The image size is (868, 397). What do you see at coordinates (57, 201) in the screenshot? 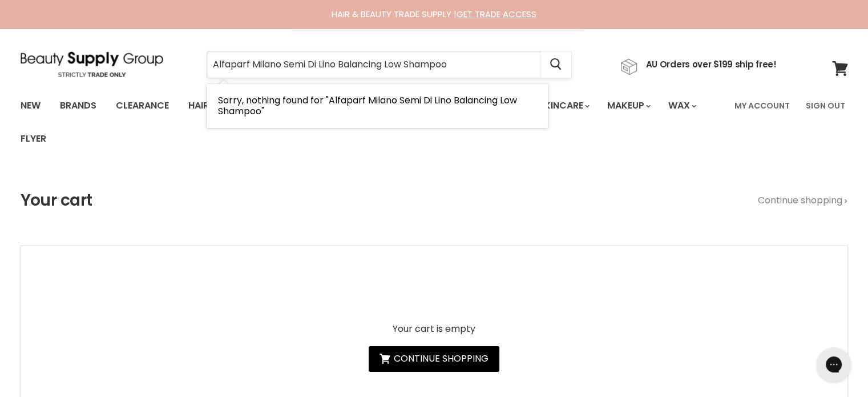
I see `h1: Your cart` at bounding box center [57, 201].